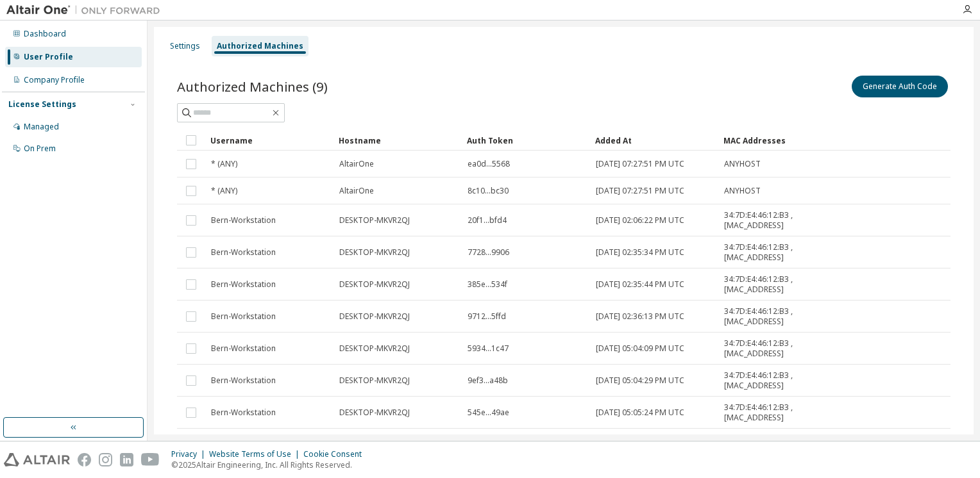 This screenshot has height=478, width=980. What do you see at coordinates (150, 459) in the screenshot?
I see `img: youtube.svg` at bounding box center [150, 459].